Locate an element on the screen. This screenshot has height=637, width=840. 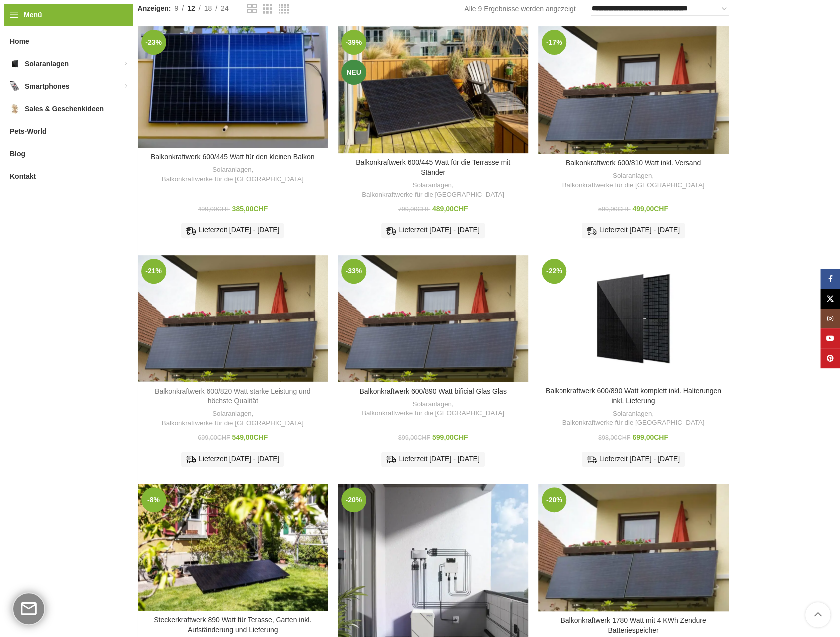
span: Menü is located at coordinates (33, 15).